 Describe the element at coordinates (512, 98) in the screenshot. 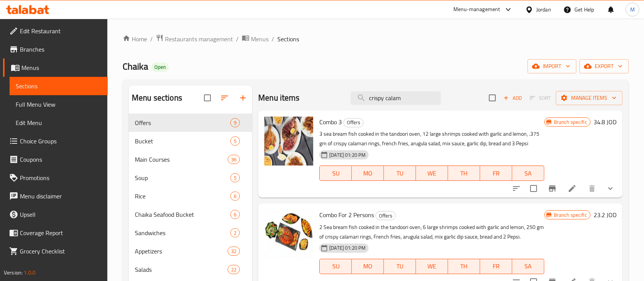

I see `button: Add` at that location.